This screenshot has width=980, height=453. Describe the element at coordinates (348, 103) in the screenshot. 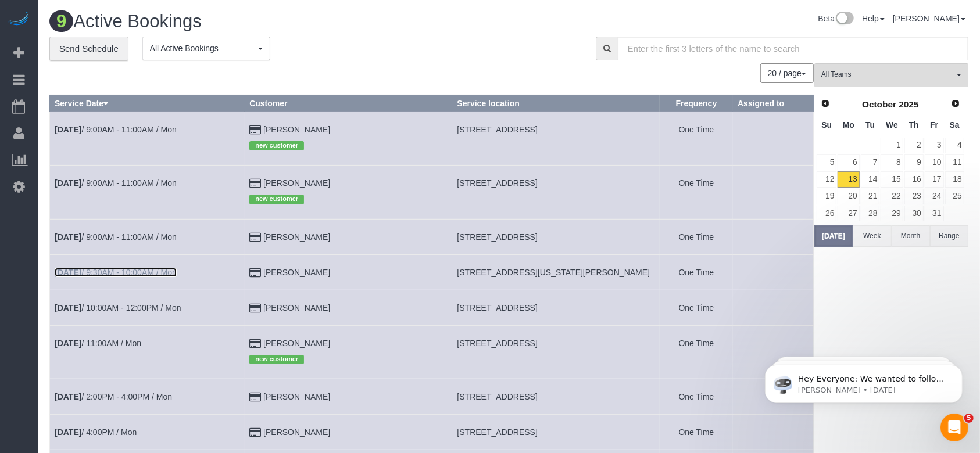

I see `th: Customer` at that location.